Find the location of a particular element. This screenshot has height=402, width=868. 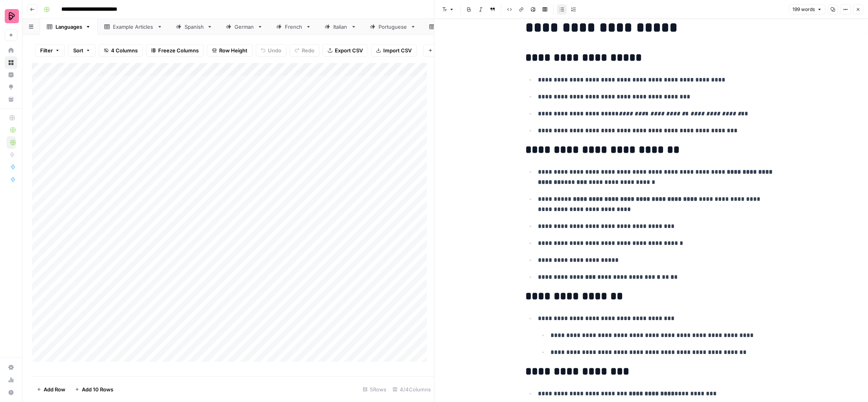

button: Workspace: Preply is located at coordinates (11, 16).